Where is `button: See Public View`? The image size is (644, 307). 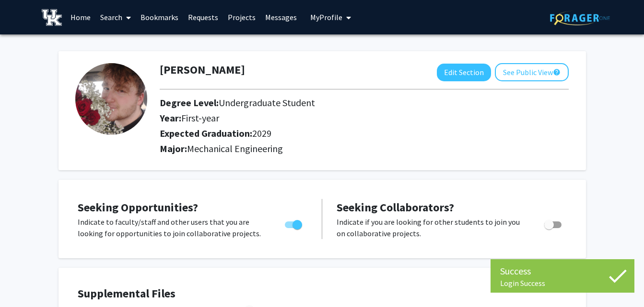 button: See Public View is located at coordinates (532, 72).